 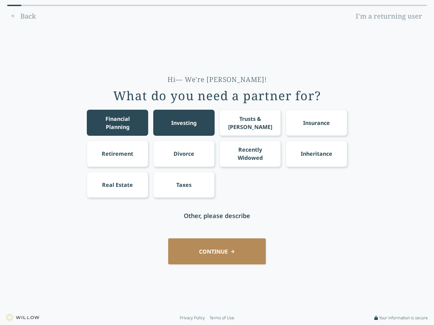 I want to click on a: Terms of Use, so click(x=222, y=318).